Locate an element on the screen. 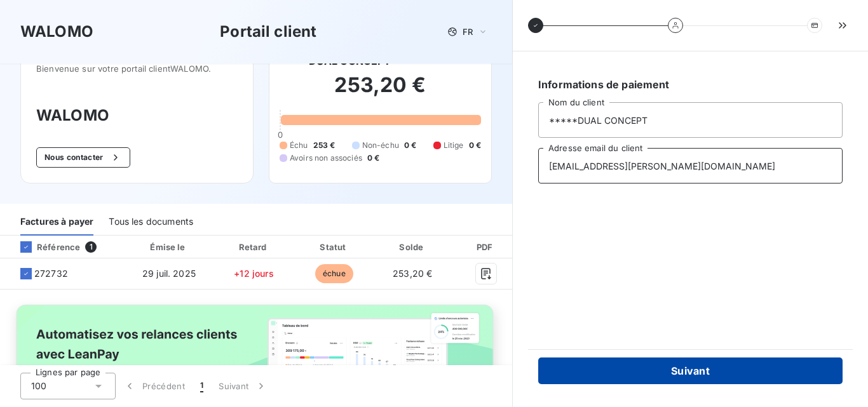 The width and height of the screenshot is (868, 407). span: 272732 is located at coordinates (51, 274).